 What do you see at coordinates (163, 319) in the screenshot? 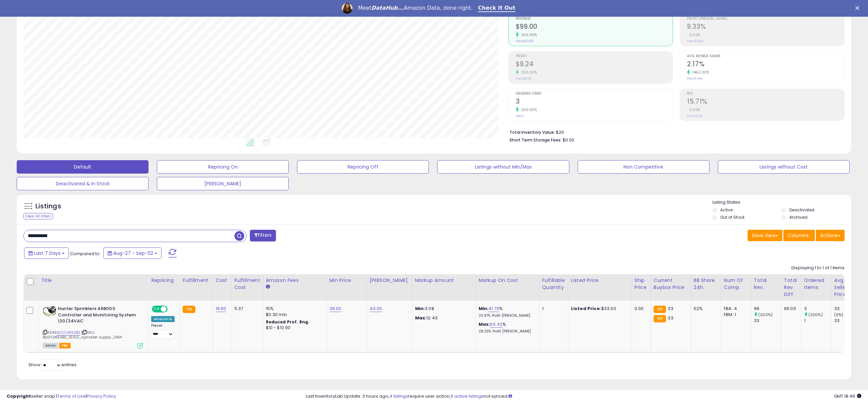
I see `div: Amazon AI` at bounding box center [163, 319].